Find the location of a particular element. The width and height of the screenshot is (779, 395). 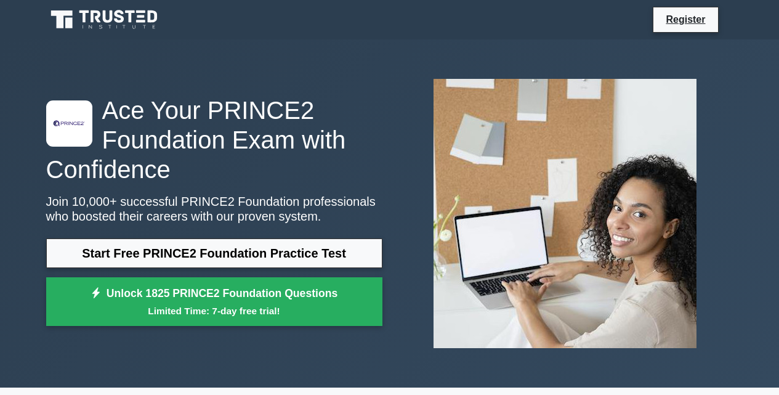

a: Start Free PRINCE2 Foundation Practice Test is located at coordinates (214, 253).